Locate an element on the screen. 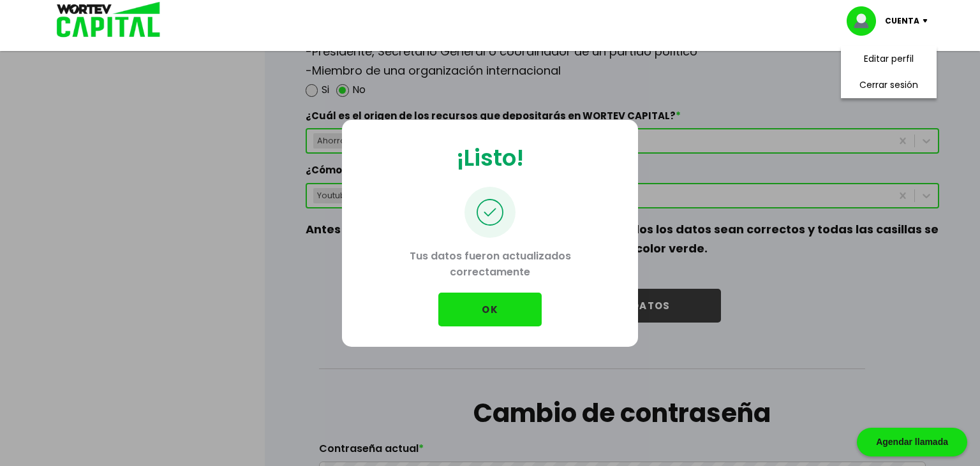 Image resolution: width=980 pixels, height=466 pixels. li: Cerrar sesión is located at coordinates (888, 85).